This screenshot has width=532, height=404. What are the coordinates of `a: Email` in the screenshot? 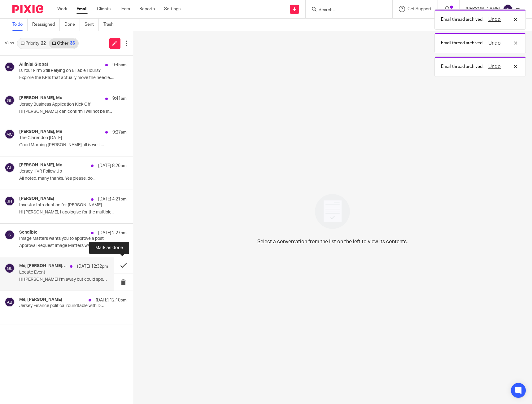 It's located at (82, 9).